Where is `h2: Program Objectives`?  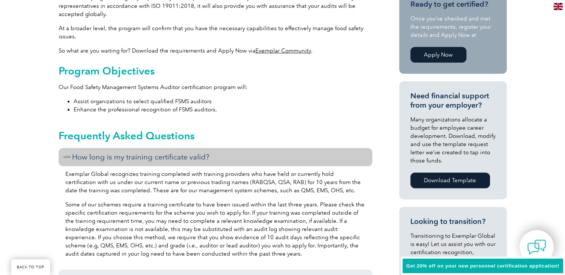 h2: Program Objectives is located at coordinates (215, 71).